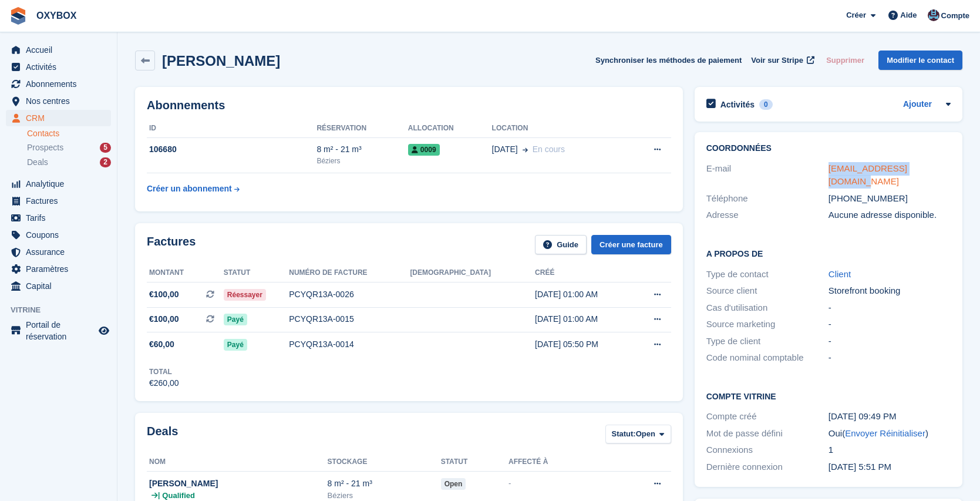  I want to click on span: Statut:, so click(624, 434).